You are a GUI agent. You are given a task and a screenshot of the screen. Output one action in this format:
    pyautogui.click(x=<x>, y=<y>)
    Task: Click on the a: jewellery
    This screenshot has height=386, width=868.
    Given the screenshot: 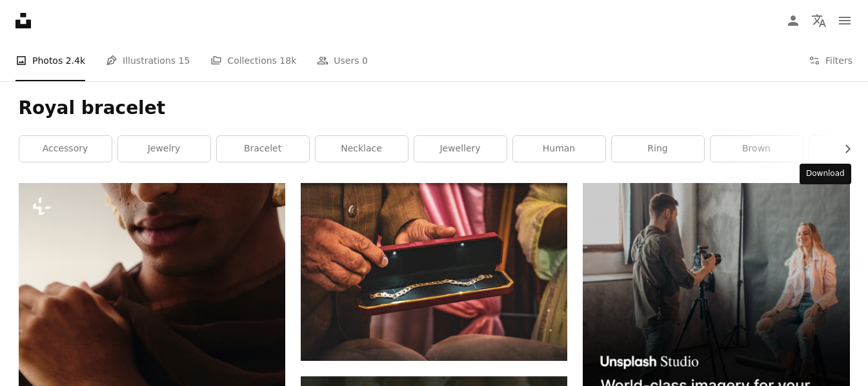 What is the action you would take?
    pyautogui.click(x=460, y=149)
    